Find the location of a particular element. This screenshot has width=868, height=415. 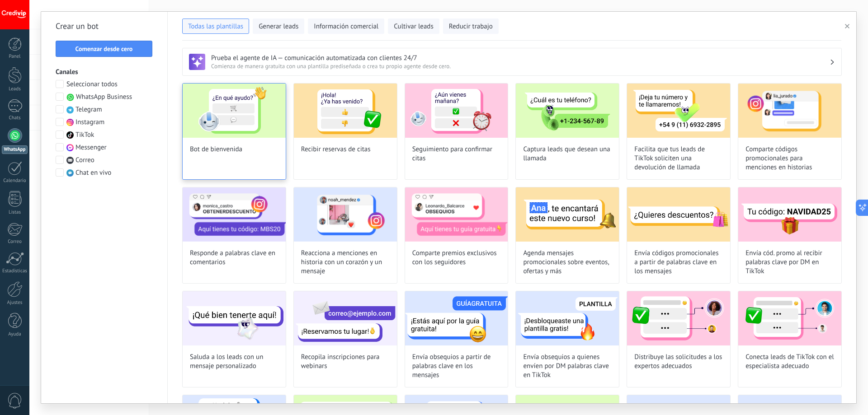

img: Bot de bienvenida is located at coordinates (234, 111).